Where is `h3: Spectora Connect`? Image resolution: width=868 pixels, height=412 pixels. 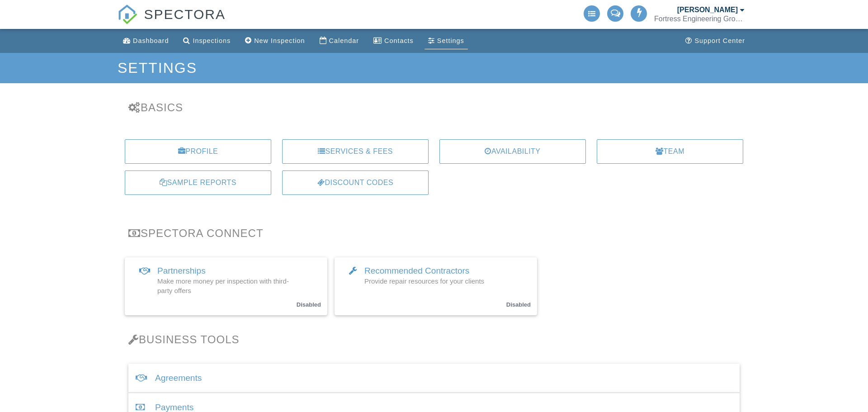
h3: Spectora Connect is located at coordinates (434, 233).